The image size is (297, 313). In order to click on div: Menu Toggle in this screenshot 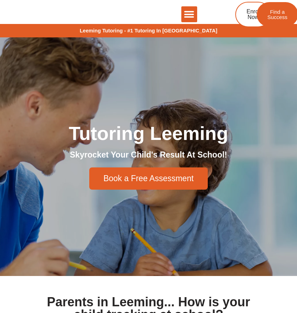, I will do `click(189, 14)`.